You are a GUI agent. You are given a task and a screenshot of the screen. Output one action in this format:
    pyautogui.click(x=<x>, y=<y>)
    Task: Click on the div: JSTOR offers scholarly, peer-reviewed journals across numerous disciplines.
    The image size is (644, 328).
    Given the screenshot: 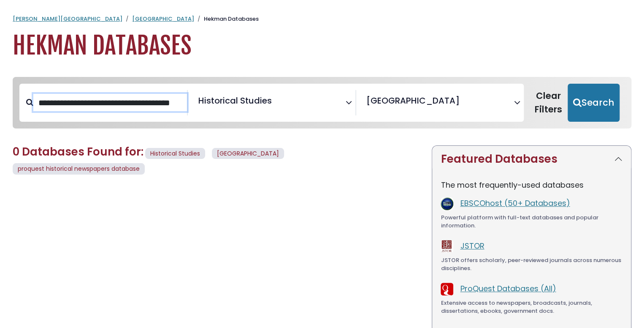 What is the action you would take?
    pyautogui.click(x=531, y=264)
    